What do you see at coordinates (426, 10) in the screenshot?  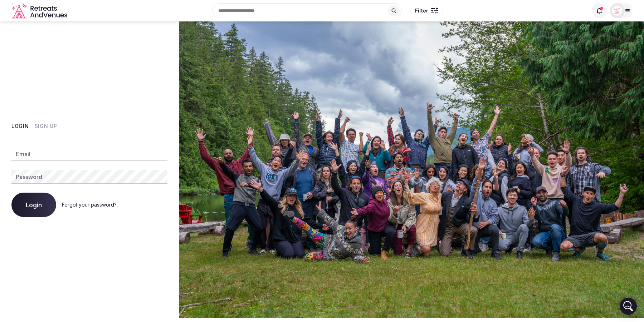 I see `button: Filter` at bounding box center [426, 10].